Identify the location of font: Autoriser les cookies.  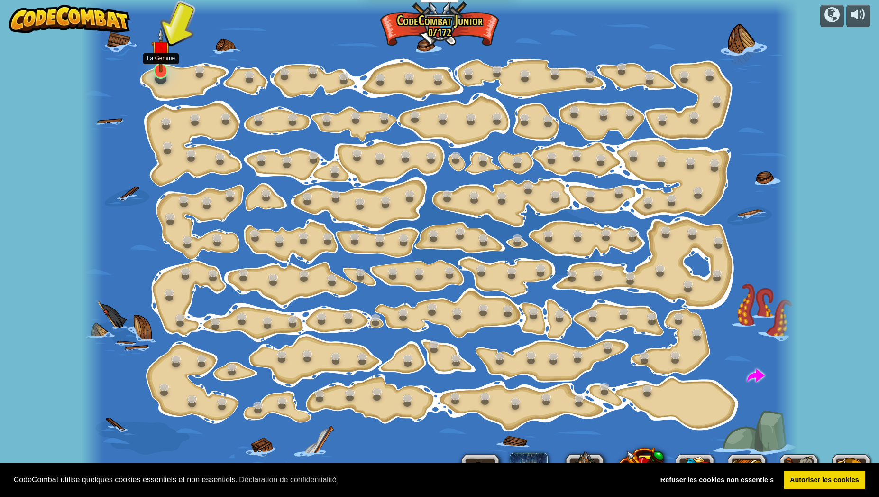
(825, 479).